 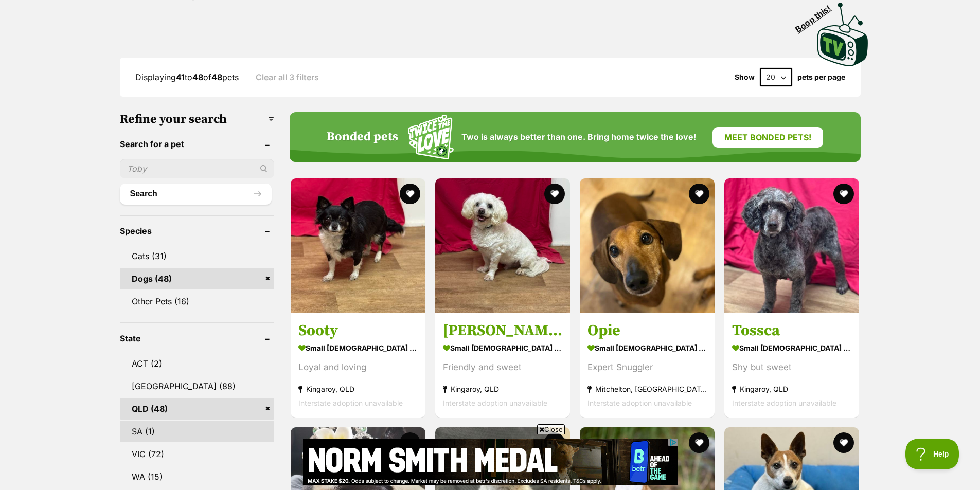 I want to click on a: Other Pets (16), so click(x=197, y=302).